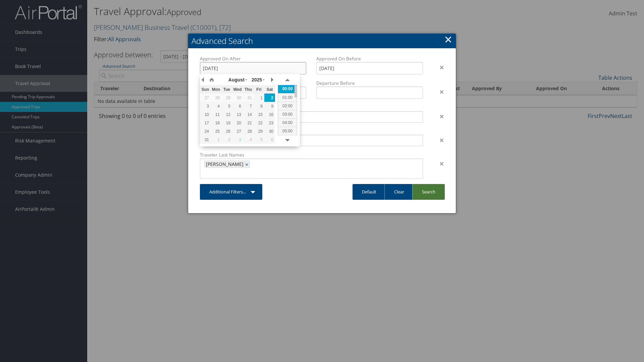  What do you see at coordinates (311, 108) in the screenshot?
I see `label: Destinations` at bounding box center [311, 108].